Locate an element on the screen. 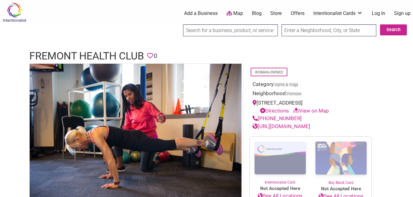  a: Intentionalist Cards is located at coordinates (338, 13).